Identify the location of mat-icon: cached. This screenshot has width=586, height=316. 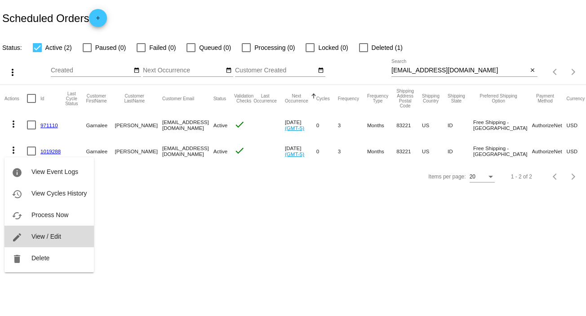
(17, 216).